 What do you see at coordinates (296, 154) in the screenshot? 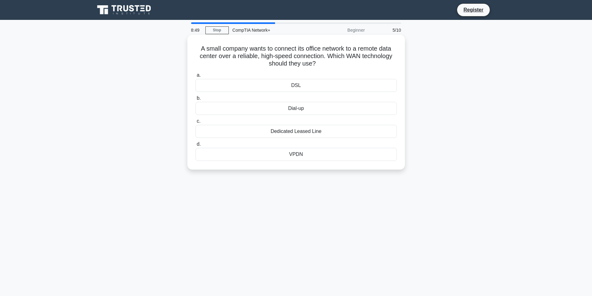
I see `div: VPDN` at bounding box center [296, 154].